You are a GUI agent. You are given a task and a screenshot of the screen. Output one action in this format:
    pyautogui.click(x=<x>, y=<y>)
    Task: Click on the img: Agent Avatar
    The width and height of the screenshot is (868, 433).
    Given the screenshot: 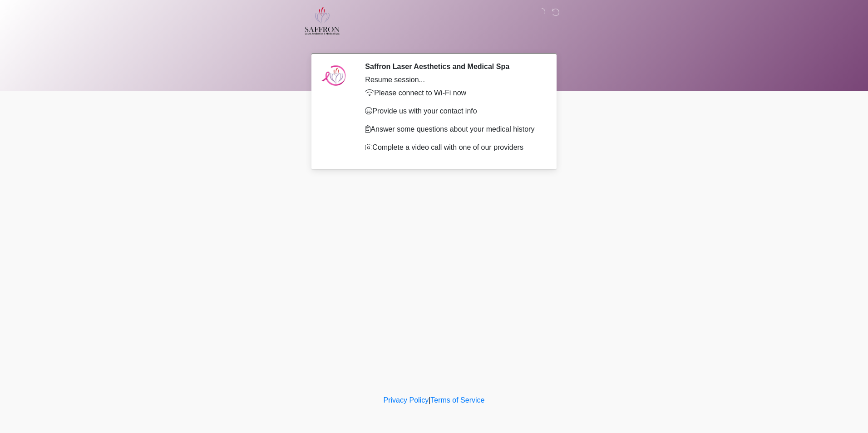 What is the action you would take?
    pyautogui.click(x=334, y=76)
    